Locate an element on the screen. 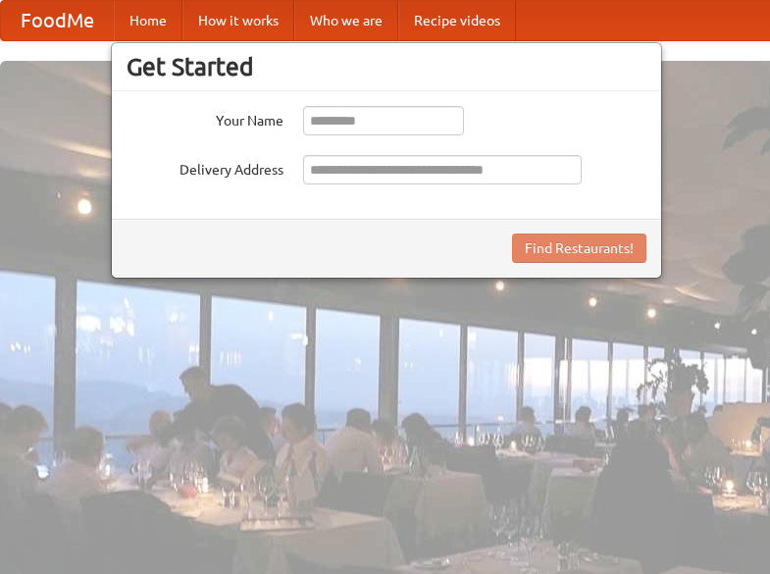 This screenshot has width=770, height=574. a: Recipe videos is located at coordinates (457, 21).